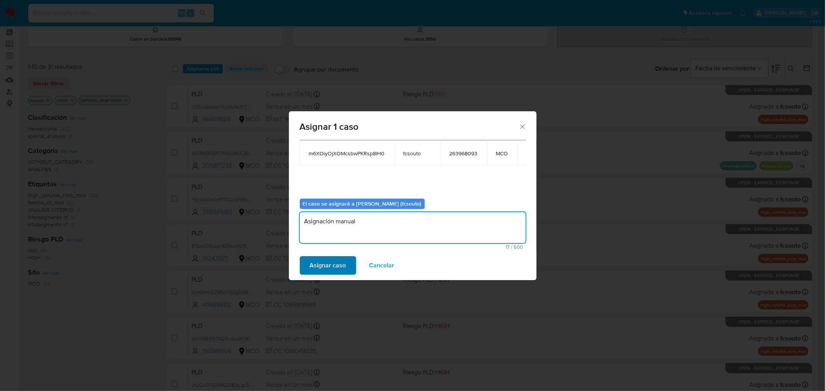 This screenshot has width=825, height=391. Describe the element at coordinates (522, 126) in the screenshot. I see `button: Cerrar ventana` at that location.